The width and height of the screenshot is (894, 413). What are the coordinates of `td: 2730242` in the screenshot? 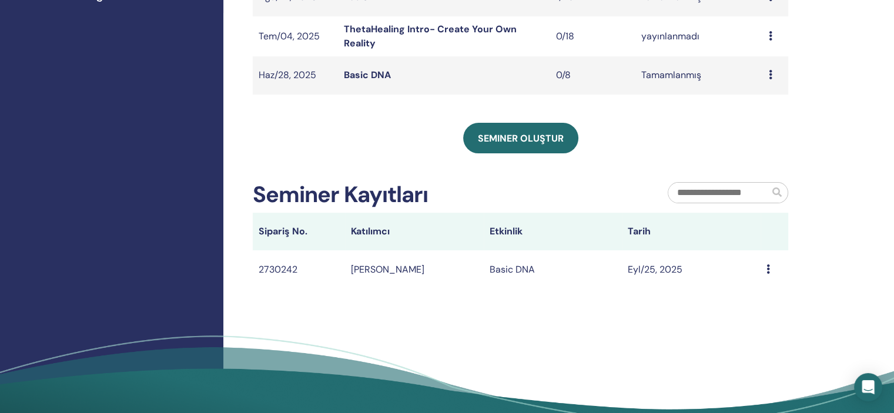 It's located at (299, 269).